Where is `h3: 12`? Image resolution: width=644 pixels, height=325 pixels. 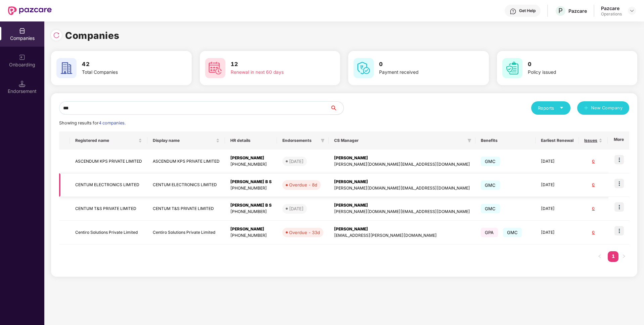 h3: 12 is located at coordinates (273, 64).